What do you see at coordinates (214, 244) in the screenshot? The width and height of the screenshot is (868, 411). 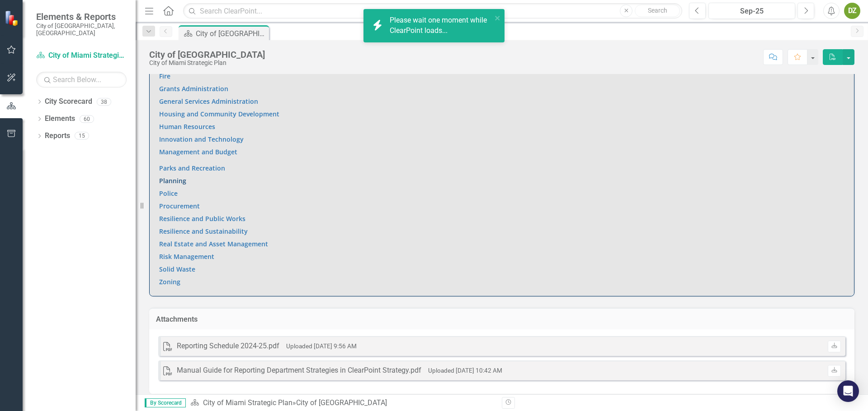 I see `a: Real Estate and Asset Management` at bounding box center [214, 244].